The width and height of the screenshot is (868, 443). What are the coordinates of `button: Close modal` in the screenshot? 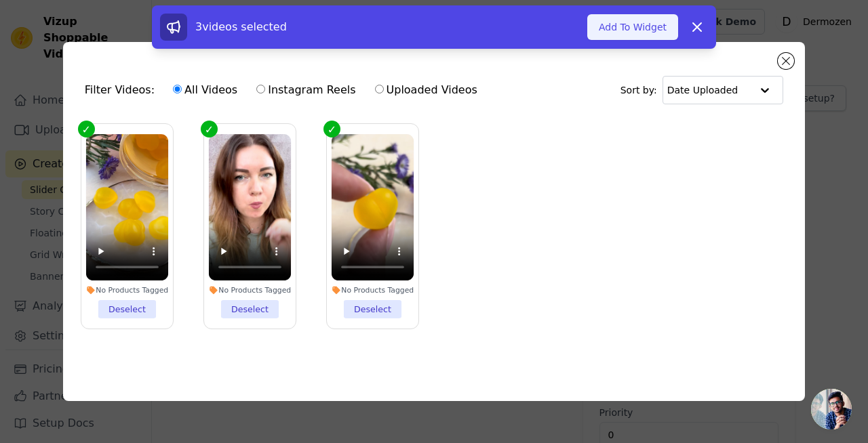 It's located at (785, 61).